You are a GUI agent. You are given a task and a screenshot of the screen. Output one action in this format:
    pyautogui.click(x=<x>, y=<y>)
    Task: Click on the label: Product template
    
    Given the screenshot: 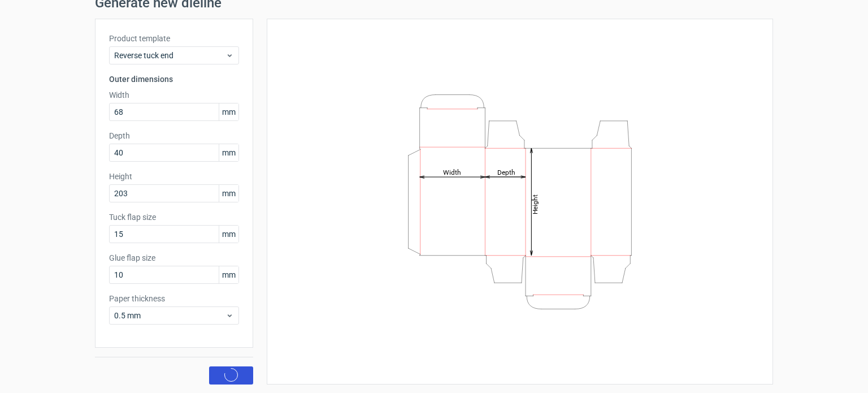 What is the action you would take?
    pyautogui.click(x=174, y=39)
    